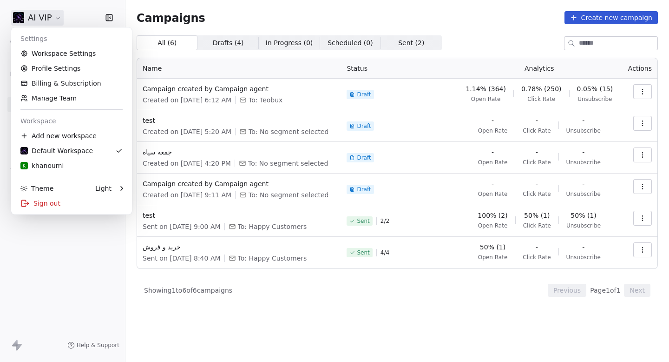  What do you see at coordinates (72, 53) in the screenshot?
I see `a: Workspace Settings` at bounding box center [72, 53].